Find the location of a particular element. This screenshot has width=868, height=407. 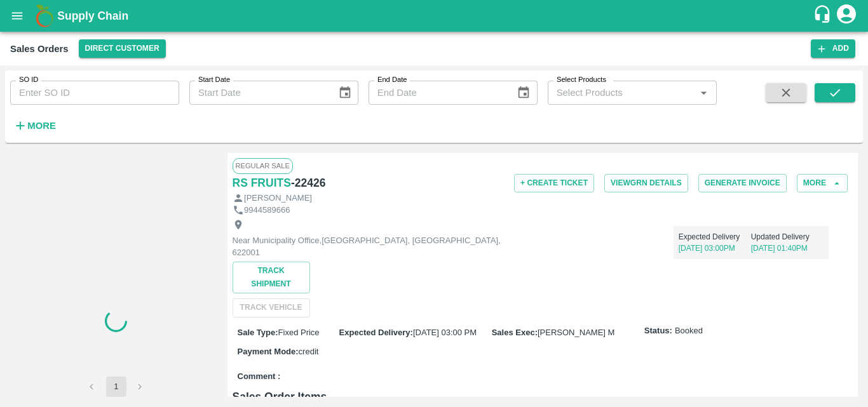

label: Payment Mode : is located at coordinates (268, 351).